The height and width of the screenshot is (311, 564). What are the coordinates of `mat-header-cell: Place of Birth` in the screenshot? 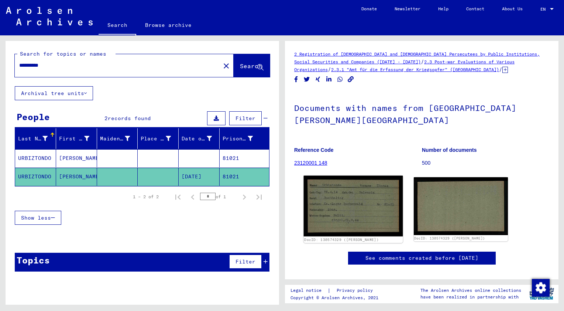 It's located at (158, 139).